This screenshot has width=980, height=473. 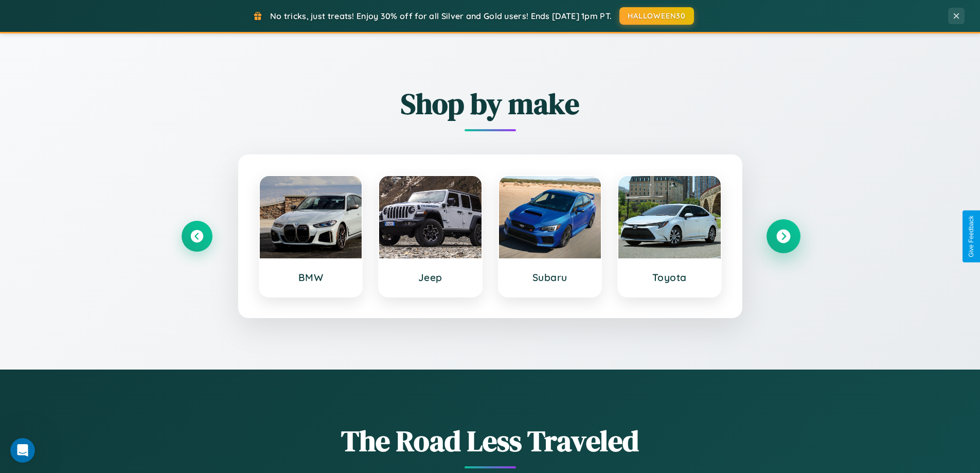 What do you see at coordinates (490, 440) in the screenshot?
I see `h1: The Road Less Traveled` at bounding box center [490, 440].